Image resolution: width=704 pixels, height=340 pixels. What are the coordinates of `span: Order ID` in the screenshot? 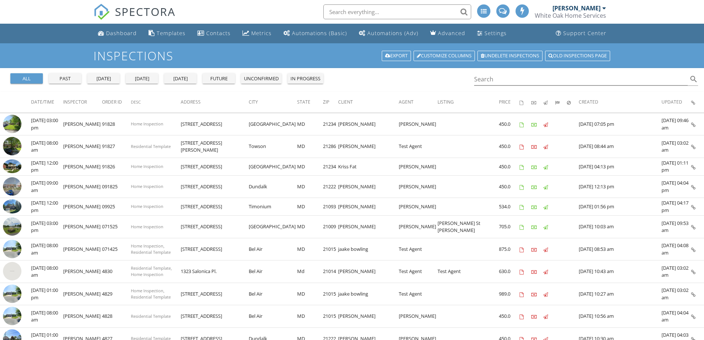 It's located at (112, 102).